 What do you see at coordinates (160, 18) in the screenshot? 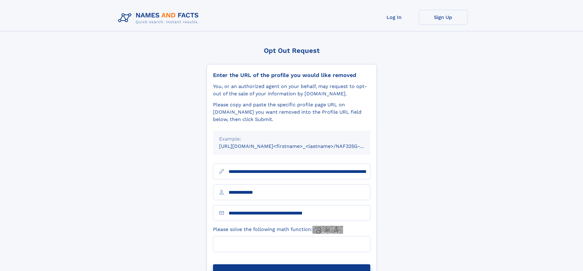
I see `img: Logo Names and Facts` at bounding box center [160, 18].